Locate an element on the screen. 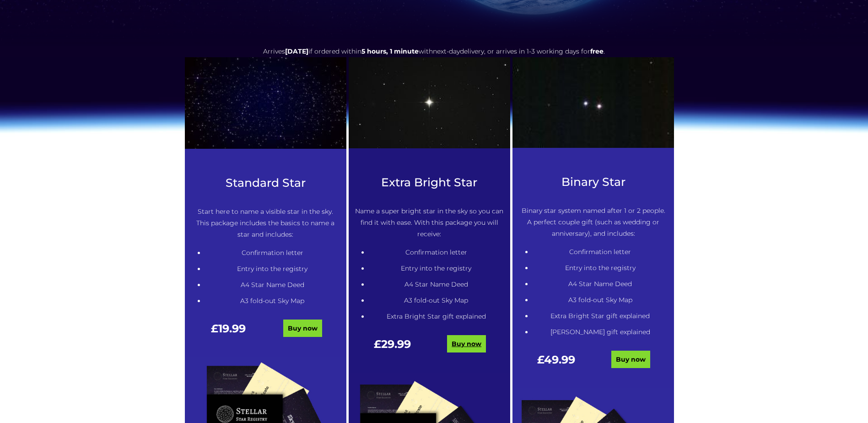 The width and height of the screenshot is (868, 423). span: Arrives if ordered within with delivery, or arrives in 1-3 working days for . is located at coordinates (434, 51).